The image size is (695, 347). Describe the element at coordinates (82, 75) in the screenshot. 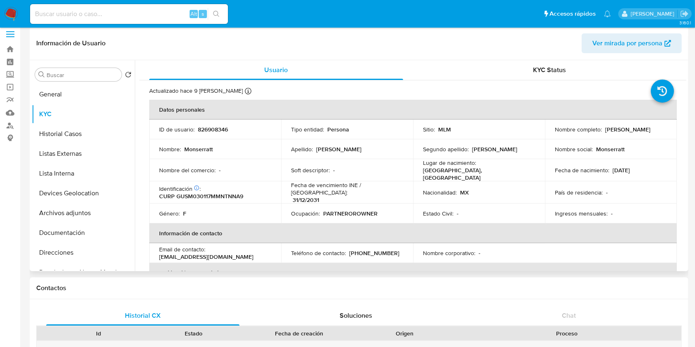

I see `input: Buscar` at that location.